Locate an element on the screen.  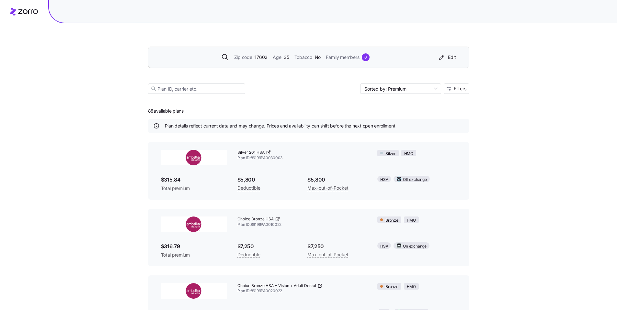
div: Edit is located at coordinates (447, 57).